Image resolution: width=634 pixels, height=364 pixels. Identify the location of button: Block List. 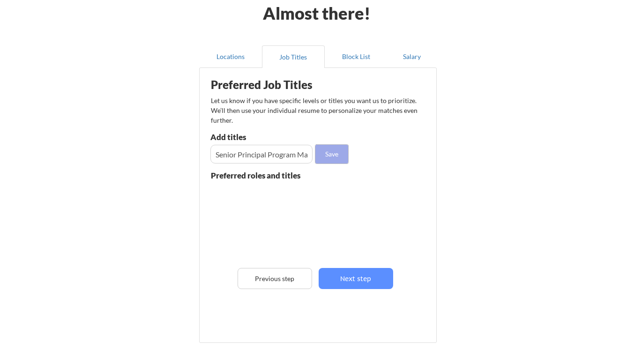
(357, 56).